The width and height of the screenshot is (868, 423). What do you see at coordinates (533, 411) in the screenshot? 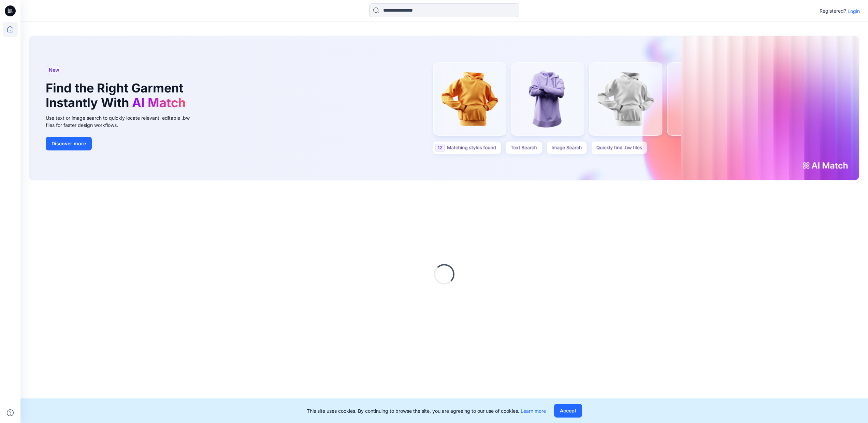
I see `a: Learn more` at bounding box center [533, 411].